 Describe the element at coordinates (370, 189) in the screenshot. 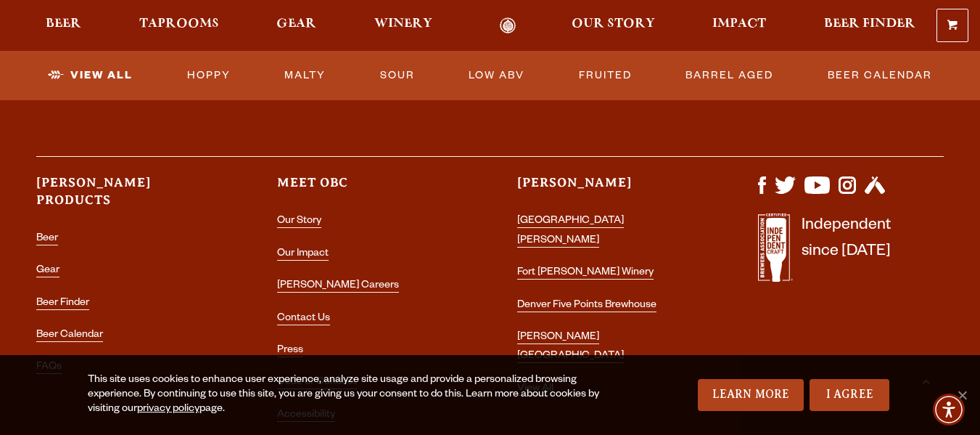

I see `h3: Meet OBC` at that location.